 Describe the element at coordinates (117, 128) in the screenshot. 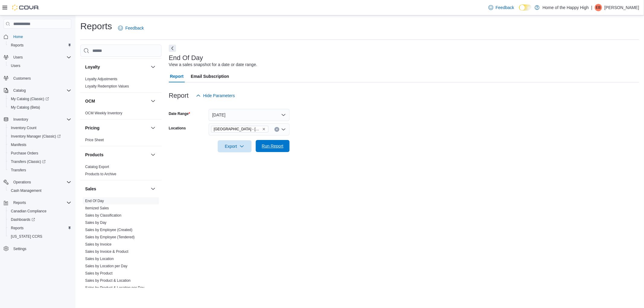

I see `button: Pricing` at that location.